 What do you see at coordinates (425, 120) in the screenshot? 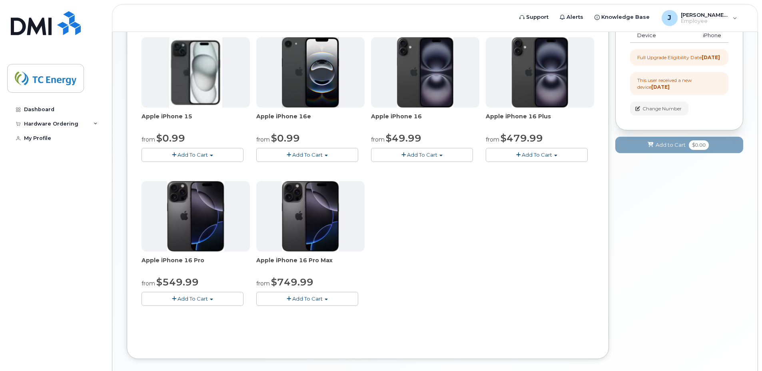
I see `div: Apple iPhone 16` at bounding box center [425, 120].